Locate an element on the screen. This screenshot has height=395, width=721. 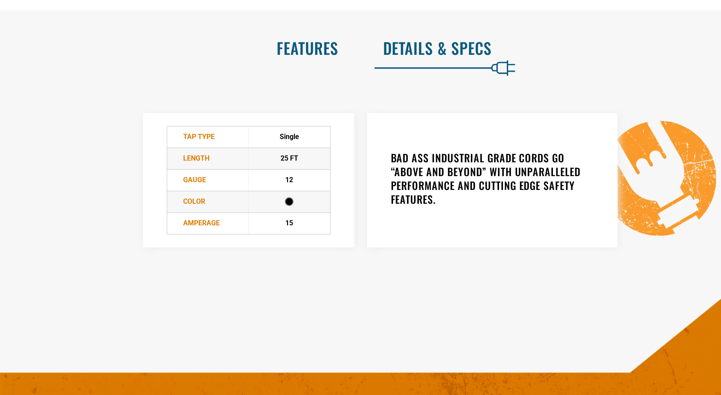
h3: BAD ASS INDUSTRIAL GRADE CORDS GO “ABOVE AND BEYOND” WITH UNPARALLELED PERFORMANCE AND CUTTING ED... is located at coordinates (493, 178).